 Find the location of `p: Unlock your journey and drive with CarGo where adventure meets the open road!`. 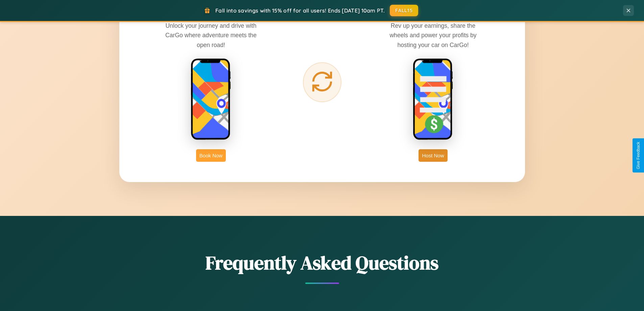

p: Unlock your journey and drive with CarGo where adventure meets the open road! is located at coordinates (211, 35).